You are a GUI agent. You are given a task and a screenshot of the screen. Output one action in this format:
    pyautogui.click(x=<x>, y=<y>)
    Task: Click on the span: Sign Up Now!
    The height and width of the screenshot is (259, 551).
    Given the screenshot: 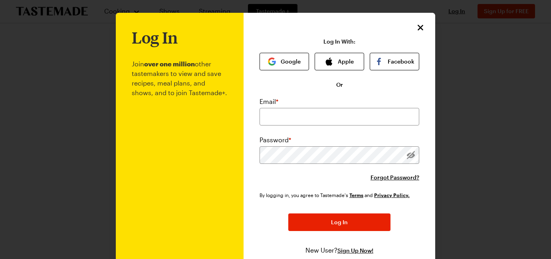 What is the action you would take?
    pyautogui.click(x=355, y=250)
    